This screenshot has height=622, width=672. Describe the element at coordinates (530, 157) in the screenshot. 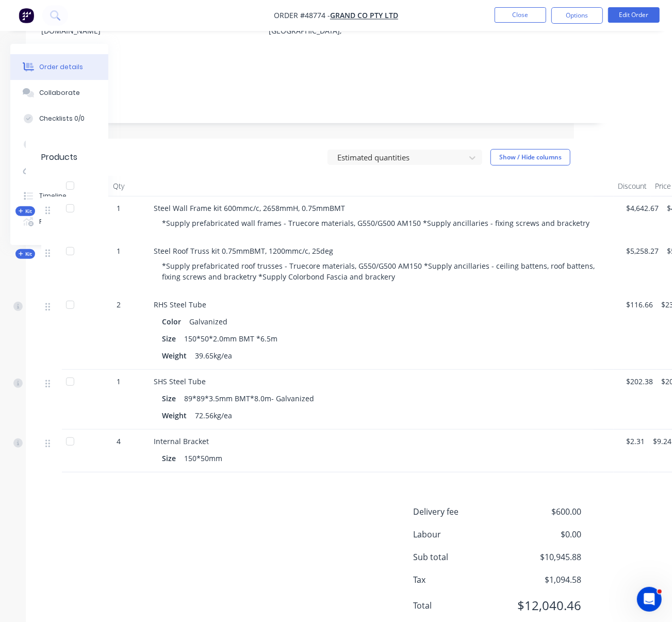

I see `button: Show / Hide columns` at that location.